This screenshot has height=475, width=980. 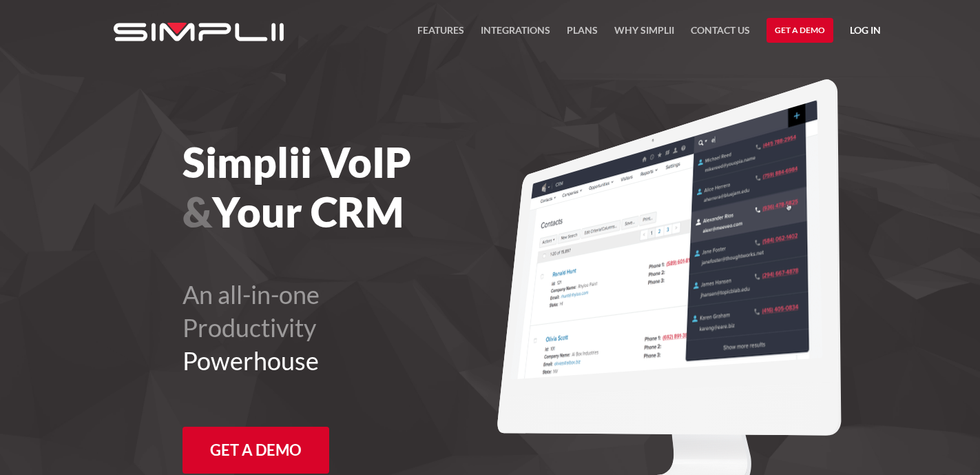 I want to click on img: Simplii, so click(x=198, y=32).